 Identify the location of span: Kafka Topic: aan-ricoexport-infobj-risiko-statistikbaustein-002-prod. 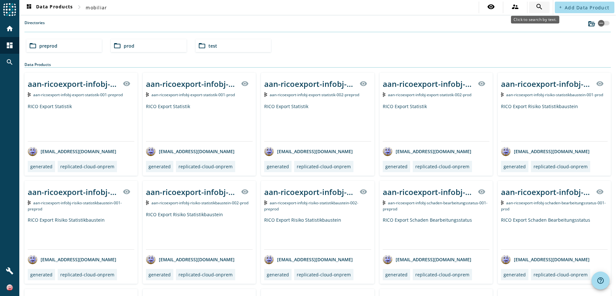
(200, 203).